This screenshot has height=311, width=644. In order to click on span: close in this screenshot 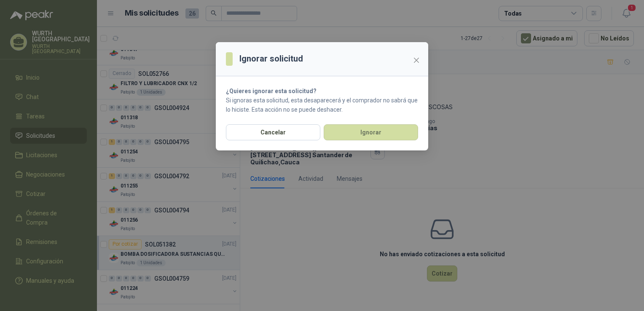, I will do `click(417, 60)`.